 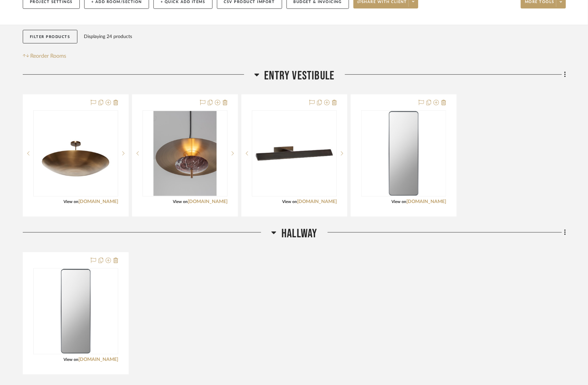 I want to click on span: Entry Vestibule, so click(x=300, y=76).